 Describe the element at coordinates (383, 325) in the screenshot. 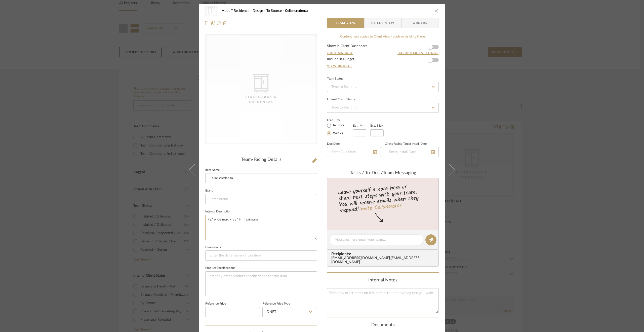

I see `div: Documents` at that location.